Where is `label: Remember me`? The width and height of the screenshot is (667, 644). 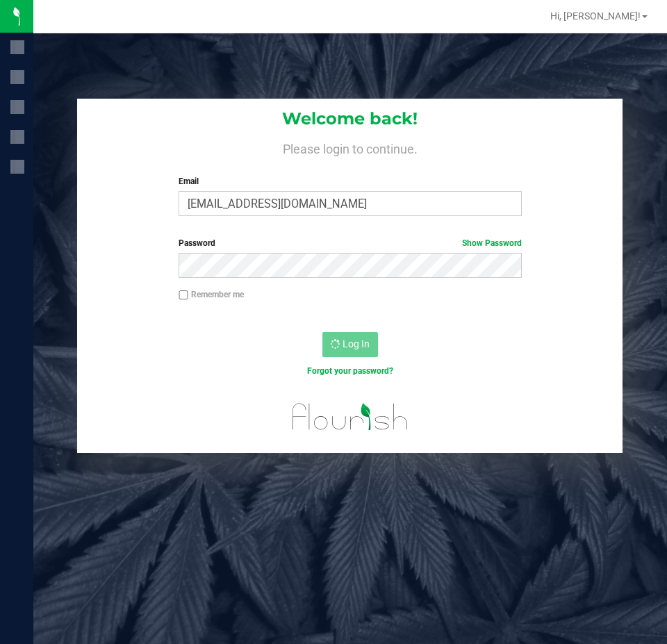 label: Remember me is located at coordinates (212, 295).